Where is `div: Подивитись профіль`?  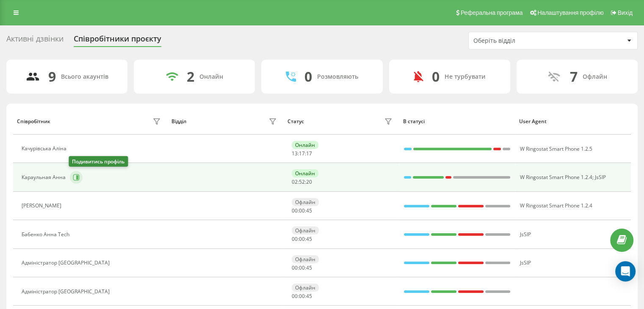
div: Подивитись профіль is located at coordinates (98, 161).